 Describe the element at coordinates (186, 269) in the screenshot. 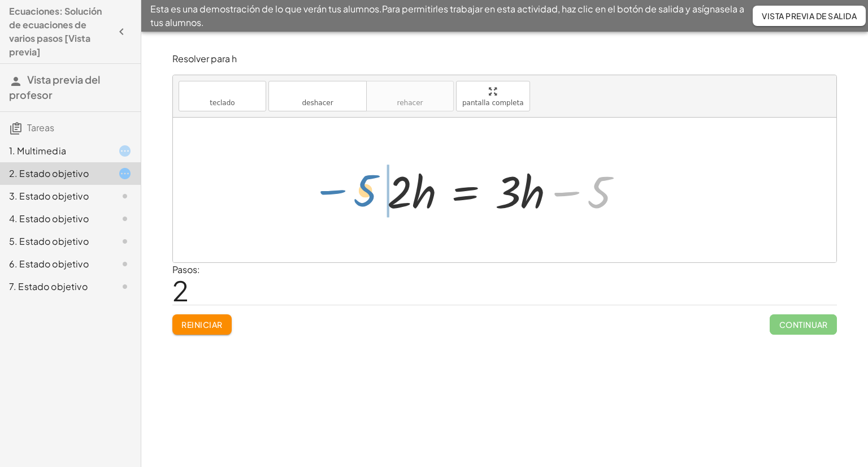

I see `font: Pasos:` at that location.